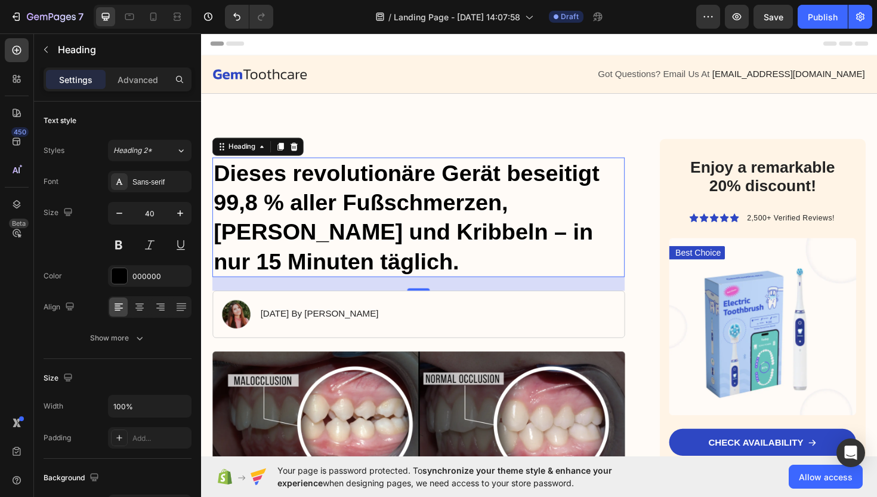  I want to click on div: Width, so click(53, 406).